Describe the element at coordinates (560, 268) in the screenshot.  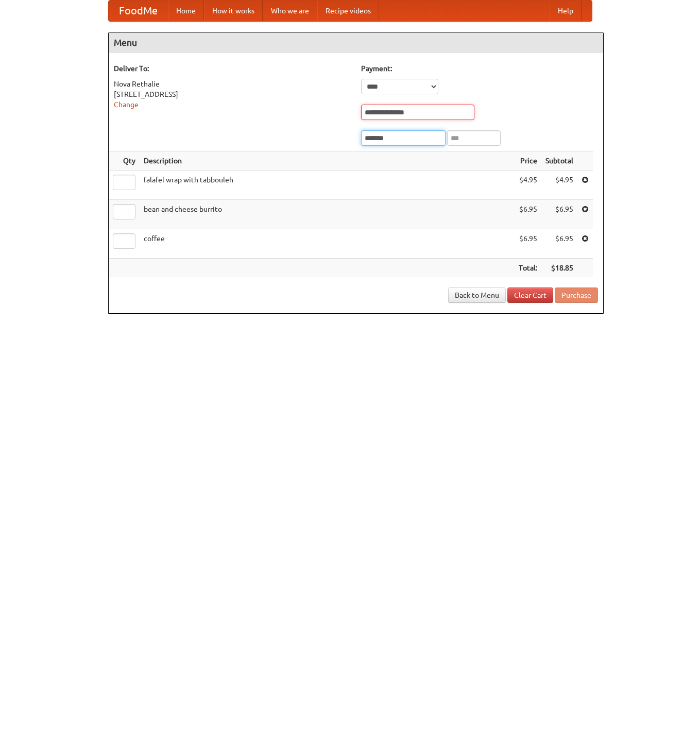
I see `th: $18.85` at that location.